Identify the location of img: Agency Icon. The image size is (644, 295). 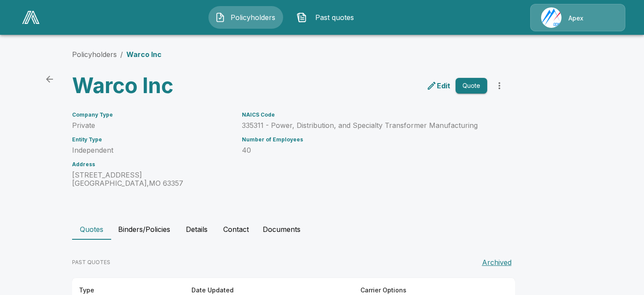
(551, 18).